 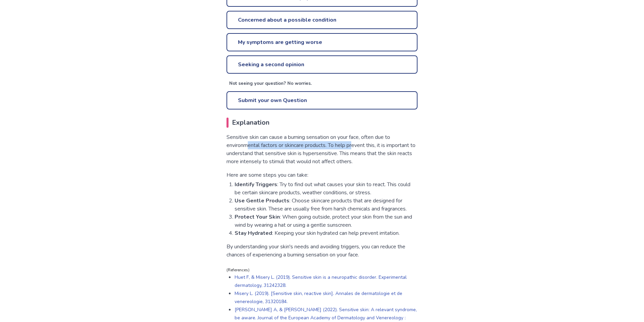 I want to click on strong: Protect Your Skin, so click(x=257, y=216).